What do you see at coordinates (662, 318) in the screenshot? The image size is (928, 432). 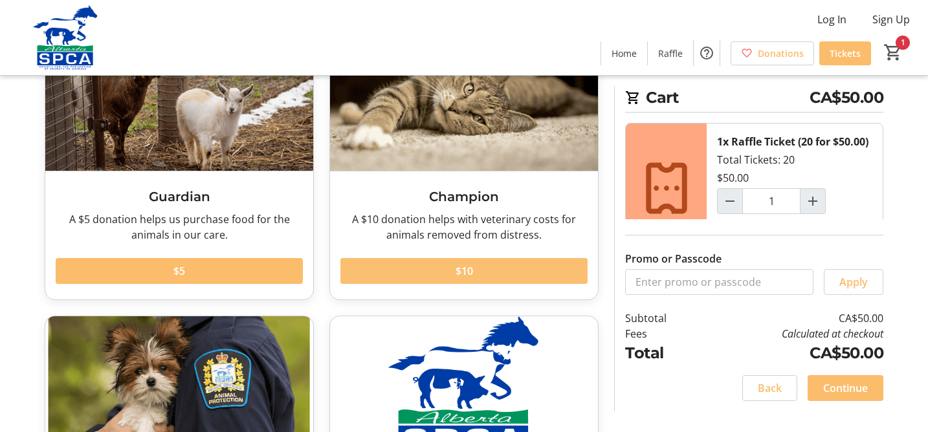 I see `td: Subtotal` at bounding box center [662, 318].